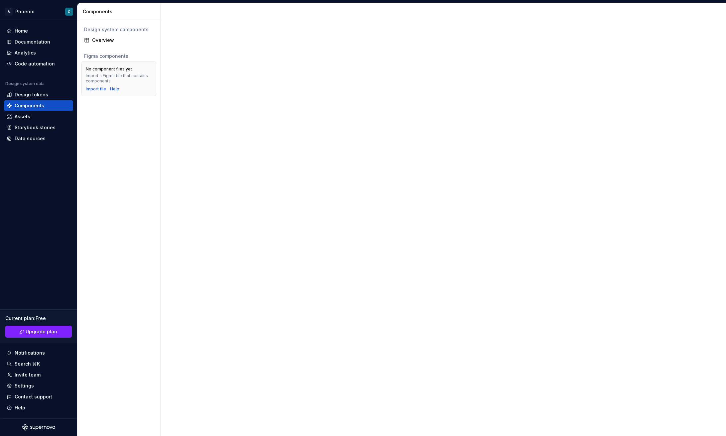 The width and height of the screenshot is (726, 436). What do you see at coordinates (39, 353) in the screenshot?
I see `button: Notifications` at bounding box center [39, 353].